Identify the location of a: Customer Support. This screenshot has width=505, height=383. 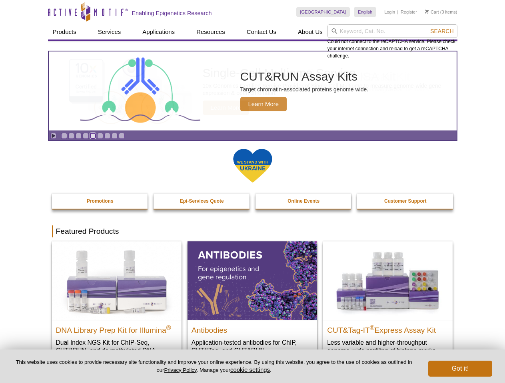
(405, 201).